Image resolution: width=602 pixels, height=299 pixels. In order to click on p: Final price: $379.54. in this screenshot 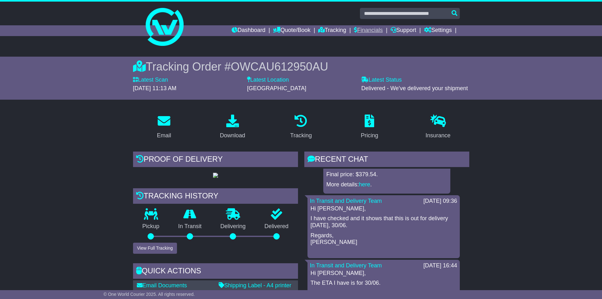, I will do `click(387, 175)`.